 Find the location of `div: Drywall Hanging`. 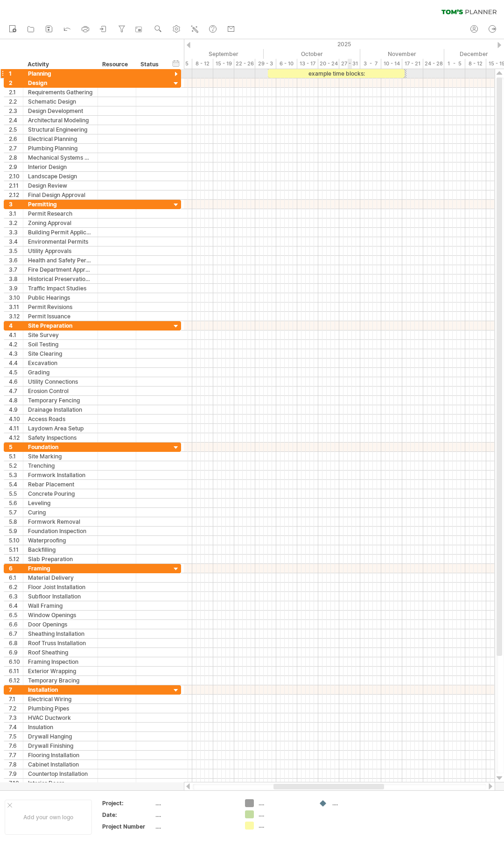

div: Drywall Hanging is located at coordinates (60, 737).